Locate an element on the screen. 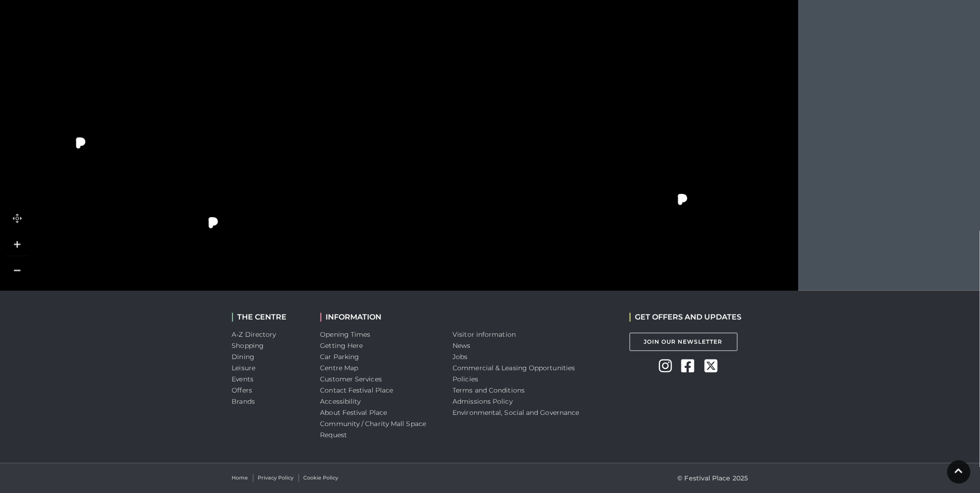 The height and width of the screenshot is (493, 980). a: Events is located at coordinates (243, 379).